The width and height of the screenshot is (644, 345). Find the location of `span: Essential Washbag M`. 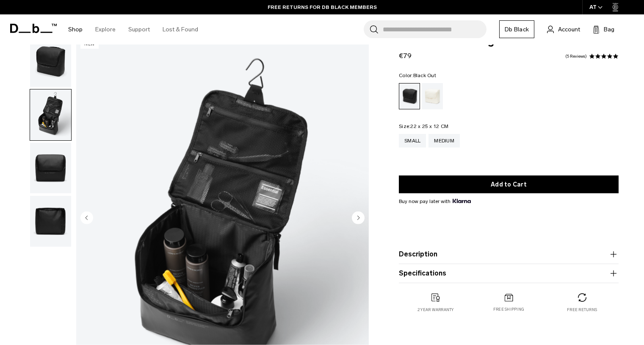

span: Essential Washbag M is located at coordinates (508, 41).